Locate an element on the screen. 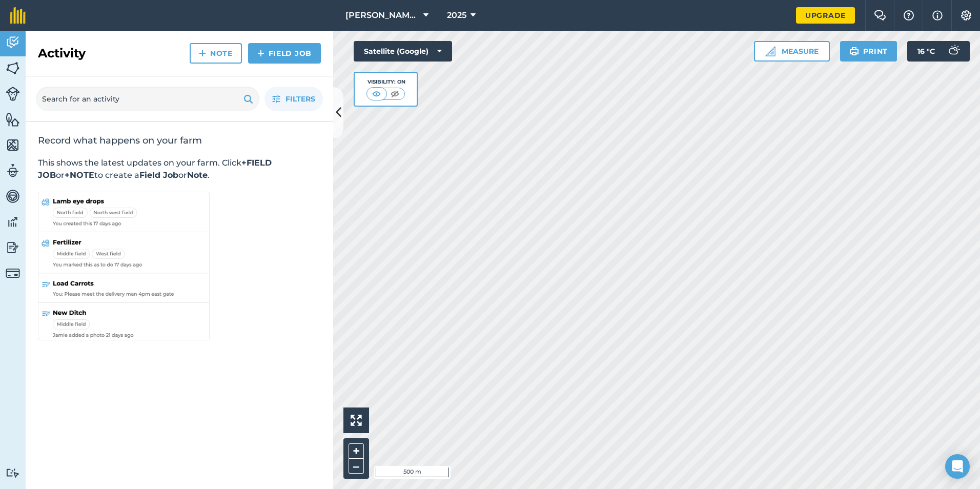 The width and height of the screenshot is (980, 489). a: Upgrade is located at coordinates (825, 15).